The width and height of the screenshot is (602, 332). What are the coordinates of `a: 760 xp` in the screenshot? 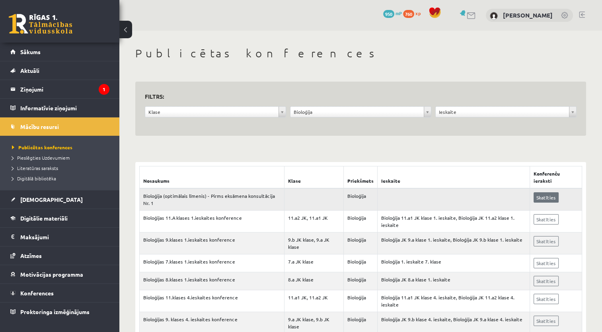 It's located at (413, 13).